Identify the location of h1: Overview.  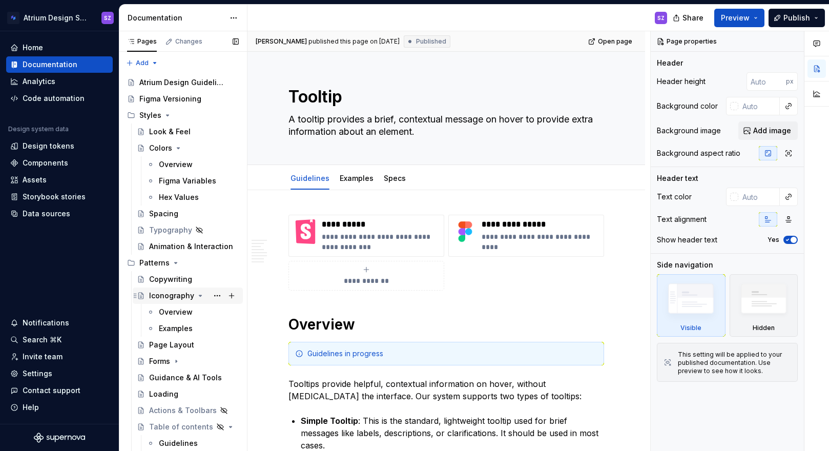
(446, 324).